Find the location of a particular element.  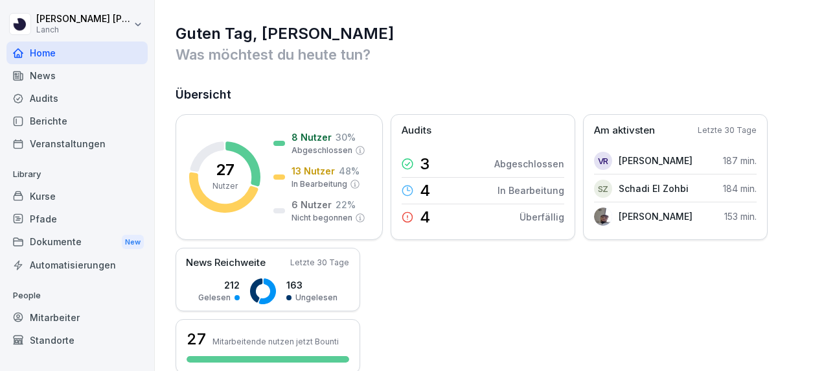

div: Automatisierungen is located at coordinates (77, 264).